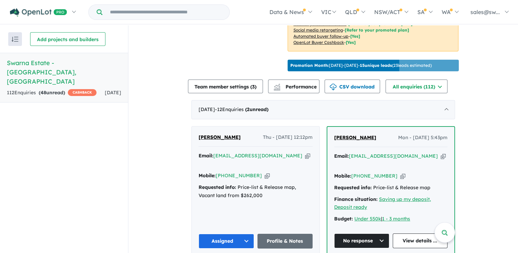 This screenshot has width=518, height=253. I want to click on img: line-chart.svg, so click(277, 85).